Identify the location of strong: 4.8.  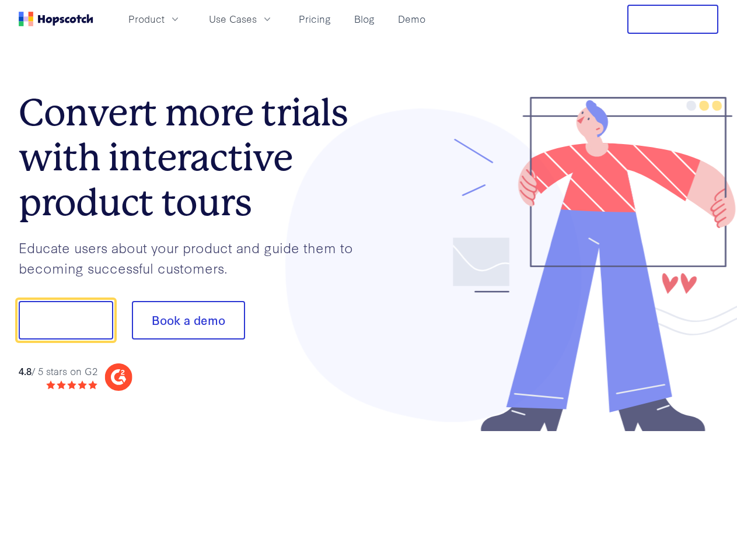
(25, 371).